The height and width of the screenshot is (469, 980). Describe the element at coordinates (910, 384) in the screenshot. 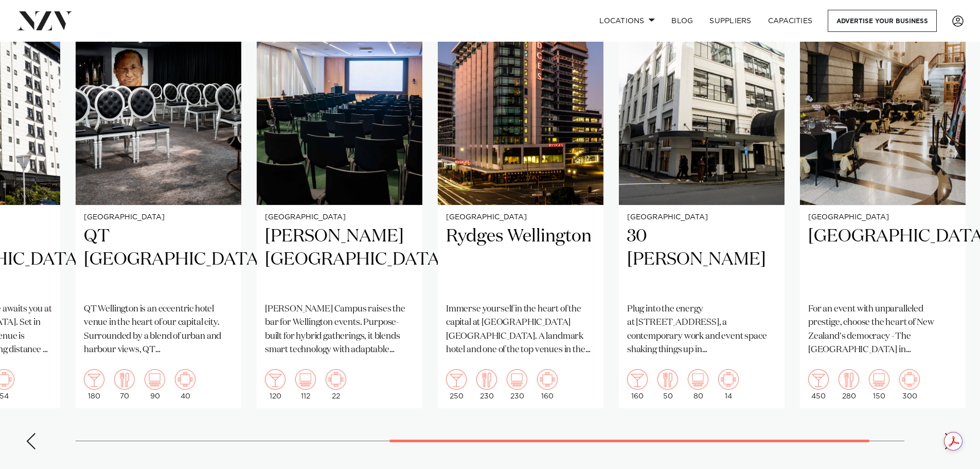

I see `div: 300` at that location.